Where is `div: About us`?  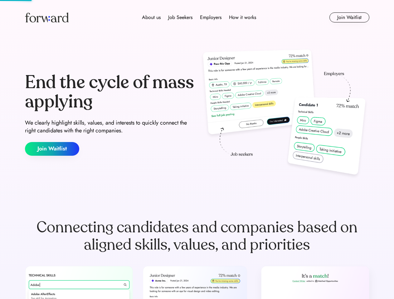 div: About us is located at coordinates (151, 17).